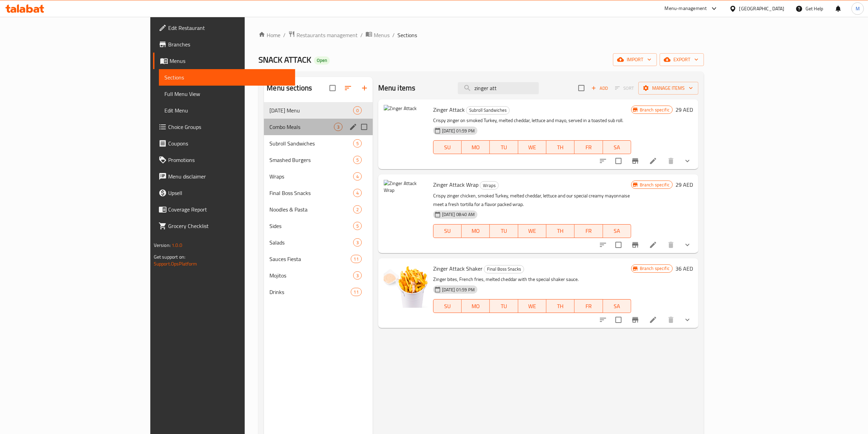 This screenshot has height=434, width=868. What do you see at coordinates (230, 60) in the screenshot?
I see `span: Menus` at bounding box center [230, 60].